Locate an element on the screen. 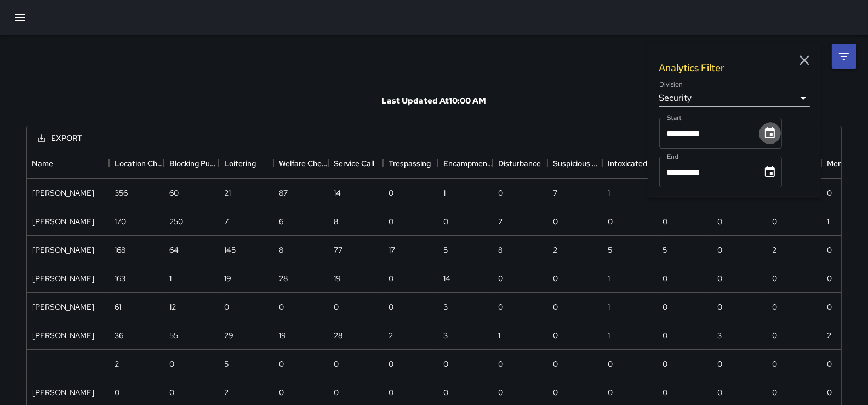 The height and width of the screenshot is (405, 868). div: Diego De La Oliva is located at coordinates (63, 193).